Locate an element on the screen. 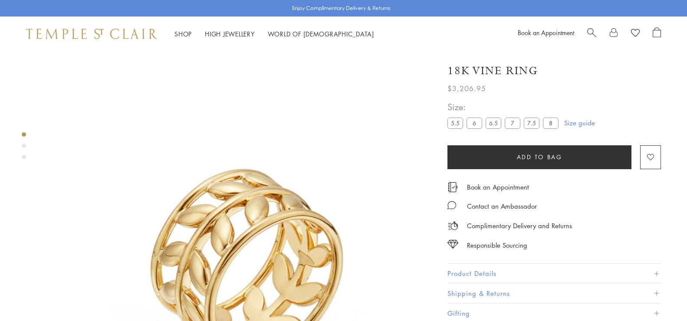 This screenshot has height=321, width=687. a: Open Shopping Bag is located at coordinates (656, 34).